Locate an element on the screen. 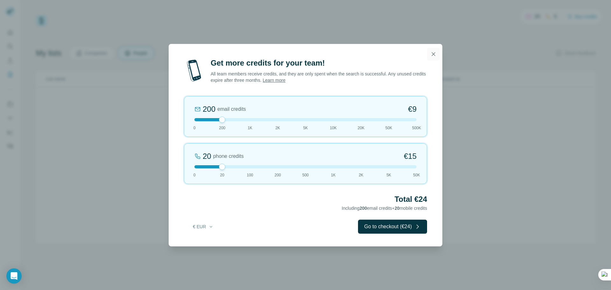 The width and height of the screenshot is (611, 290). span: 500 is located at coordinates (306, 175).